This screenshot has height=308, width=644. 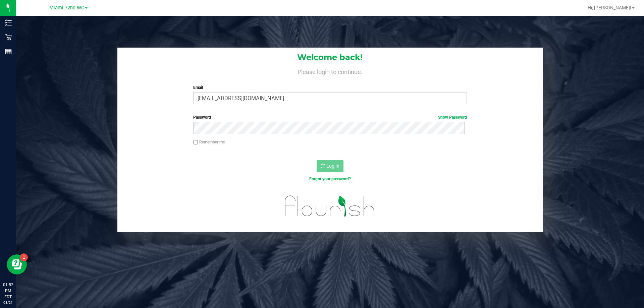 I want to click on inline-svg: Reports, so click(x=8, y=52).